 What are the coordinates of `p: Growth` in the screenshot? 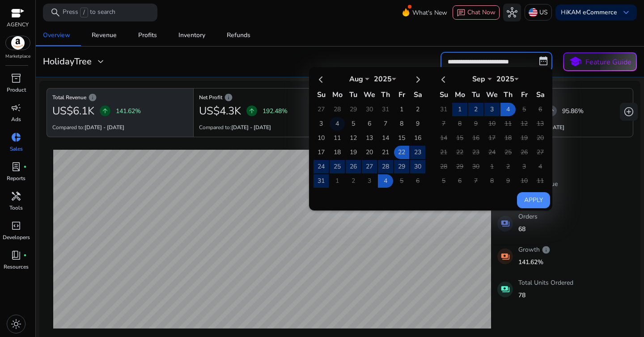 It's located at (534, 250).